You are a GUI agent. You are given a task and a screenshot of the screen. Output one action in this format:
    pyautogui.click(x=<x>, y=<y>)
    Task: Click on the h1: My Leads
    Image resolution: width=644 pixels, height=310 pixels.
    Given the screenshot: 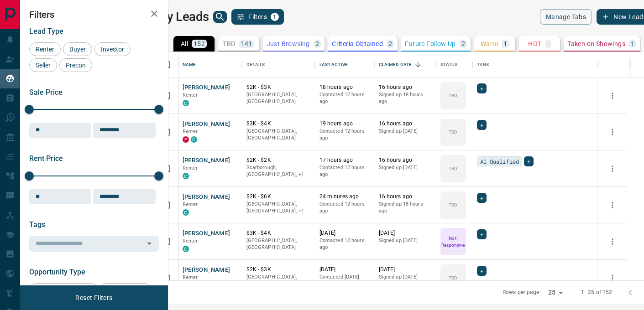 What is the action you would take?
    pyautogui.click(x=182, y=17)
    